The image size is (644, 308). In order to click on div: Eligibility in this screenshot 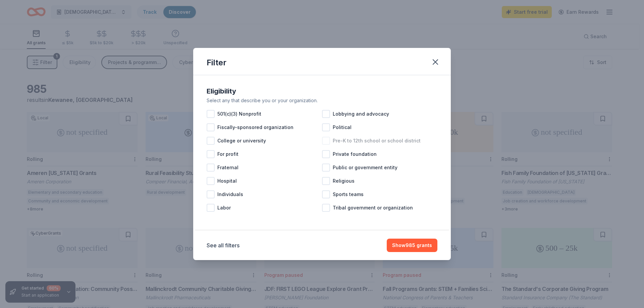, I will do `click(322, 91)`.